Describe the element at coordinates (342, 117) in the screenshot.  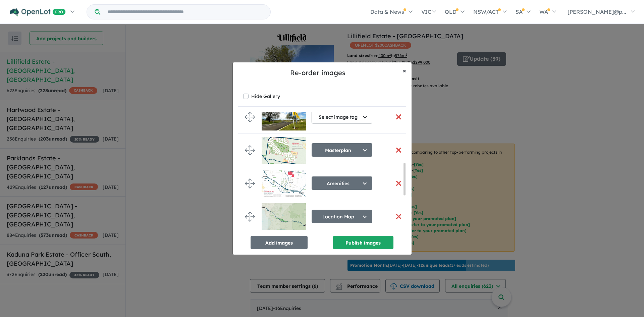
I see `button: Select image tag` at that location.